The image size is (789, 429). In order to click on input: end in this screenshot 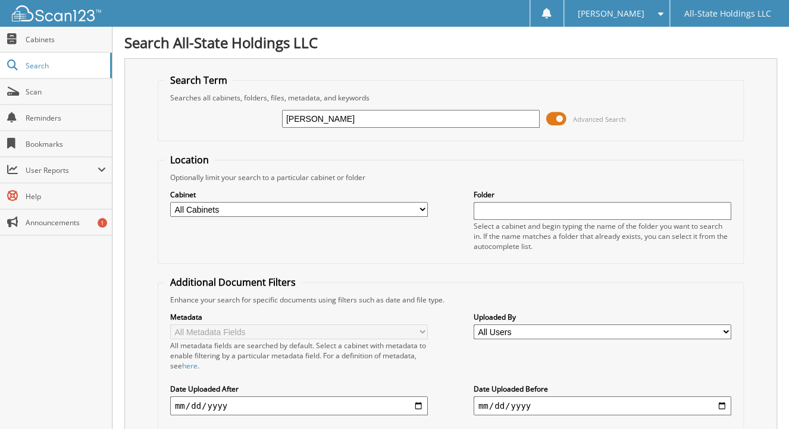, I will do `click(602, 406)`.